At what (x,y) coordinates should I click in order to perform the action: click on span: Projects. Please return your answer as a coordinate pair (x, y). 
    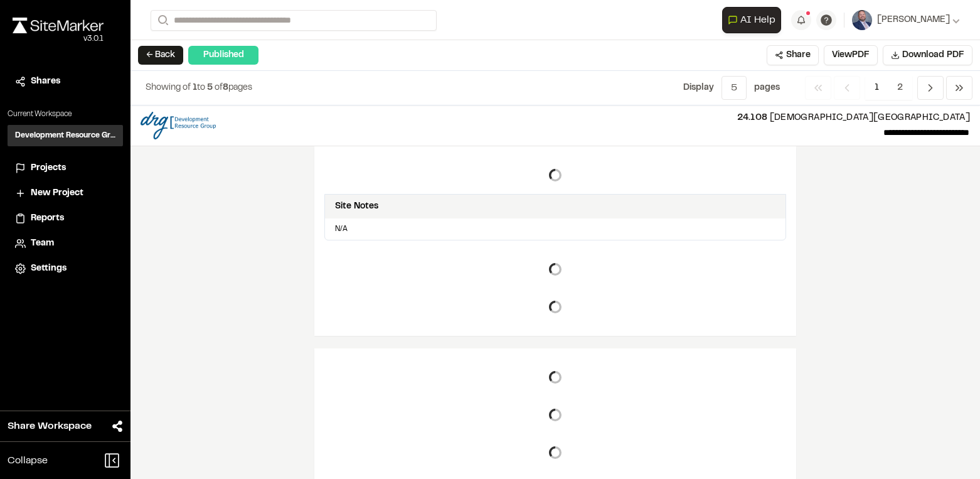
    Looking at the image, I should click on (48, 169).